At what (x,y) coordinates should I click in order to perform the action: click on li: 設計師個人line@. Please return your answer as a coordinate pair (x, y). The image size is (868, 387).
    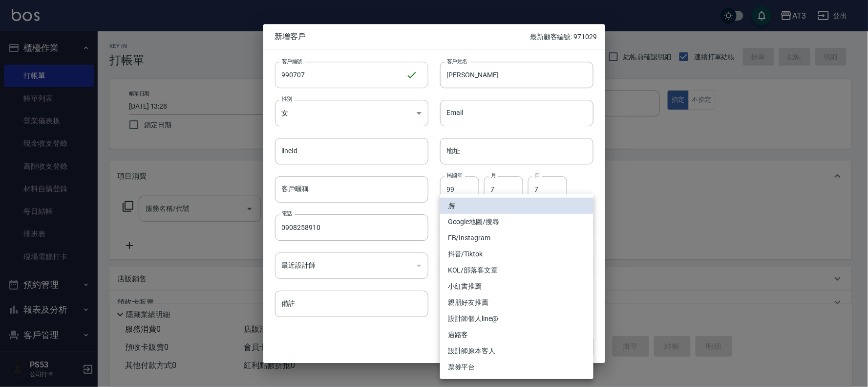
    Looking at the image, I should click on (517, 318).